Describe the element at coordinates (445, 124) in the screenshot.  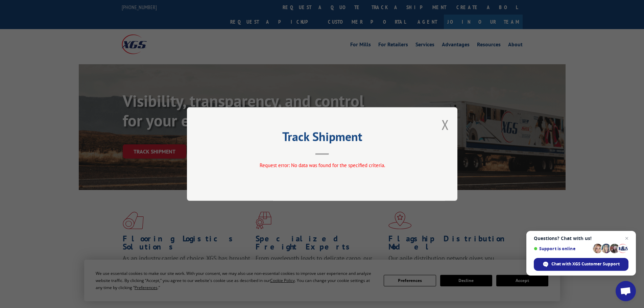
I see `button: Close modal` at that location.